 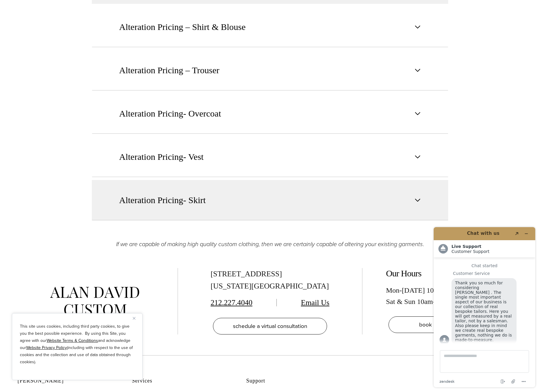 What do you see at coordinates (136, 318) in the screenshot?
I see `button: Close` at bounding box center [136, 318].